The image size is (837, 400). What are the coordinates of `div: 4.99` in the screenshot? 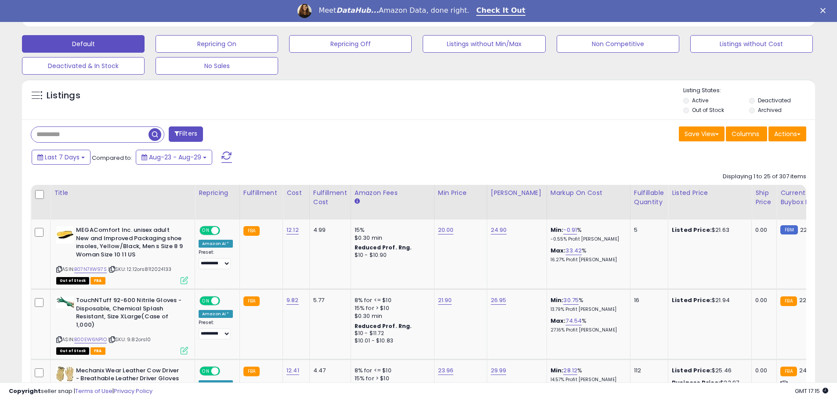 It's located at (328, 230).